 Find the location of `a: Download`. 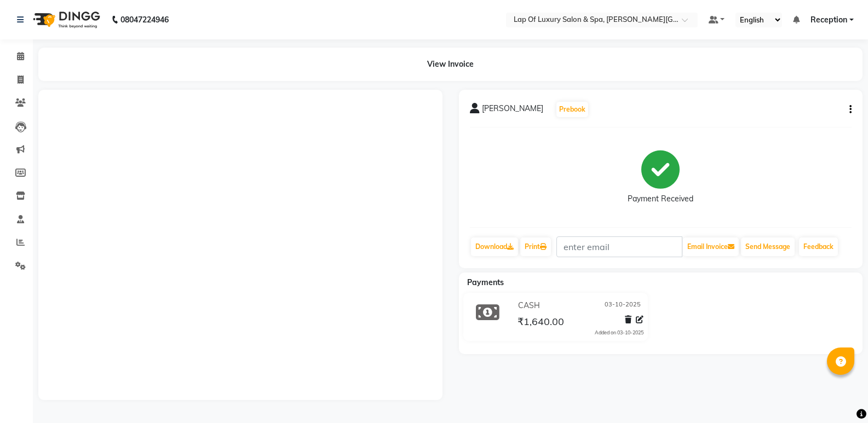

a: Download is located at coordinates (494, 247).